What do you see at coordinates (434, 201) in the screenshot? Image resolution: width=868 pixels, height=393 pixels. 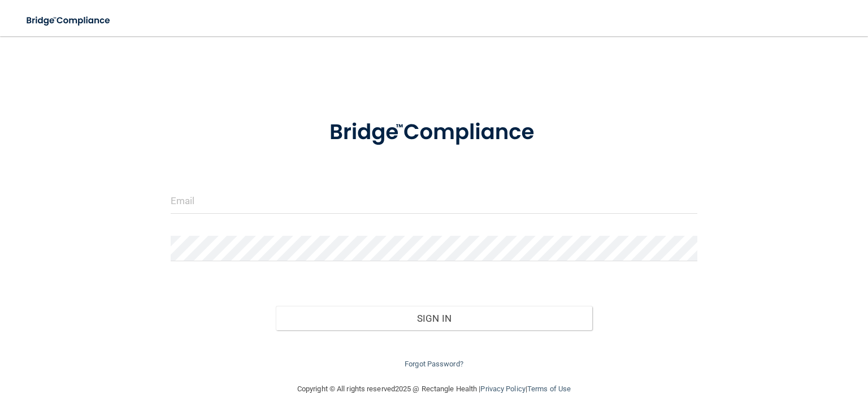 I see `input: Email` at bounding box center [434, 201].